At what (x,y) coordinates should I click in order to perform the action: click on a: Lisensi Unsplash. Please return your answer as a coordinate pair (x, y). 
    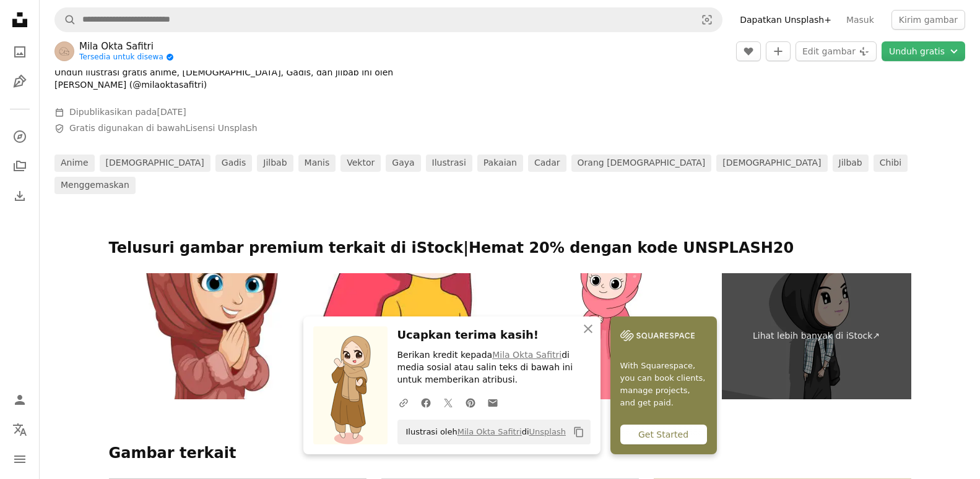
    Looking at the image, I should click on (222, 128).